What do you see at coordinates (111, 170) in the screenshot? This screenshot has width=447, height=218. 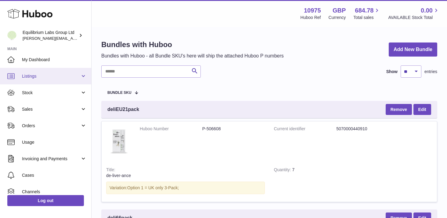 I see `strong: Title` at bounding box center [111, 170].